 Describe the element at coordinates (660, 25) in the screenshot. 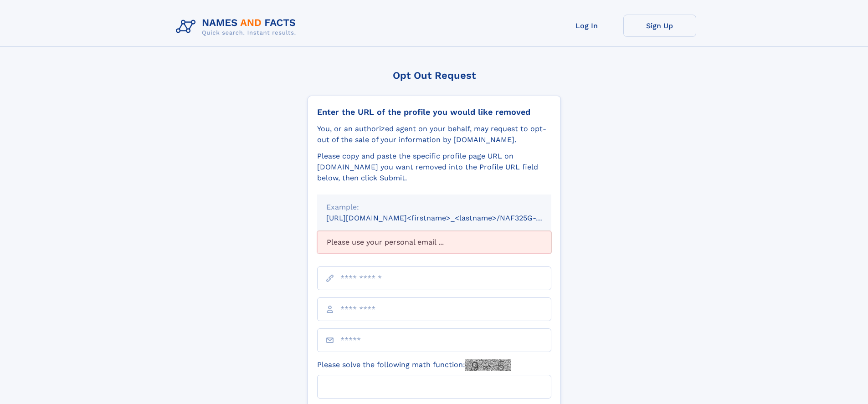

I see `a: Sign Up` at that location.